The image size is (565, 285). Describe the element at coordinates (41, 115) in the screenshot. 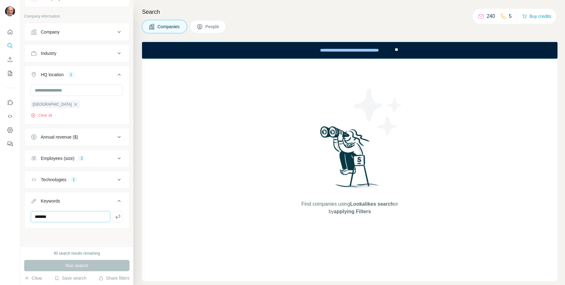

I see `button: Clear all` at that location.